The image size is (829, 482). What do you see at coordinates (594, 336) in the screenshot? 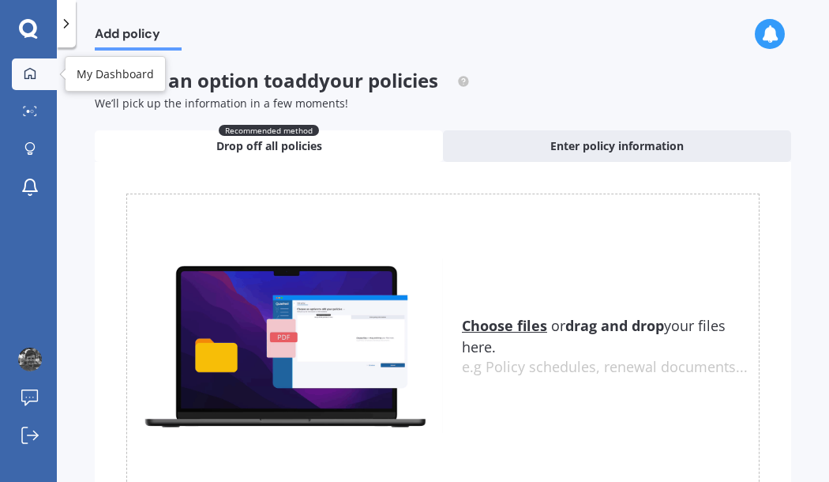
I see `span: or your files here.` at bounding box center [594, 336].